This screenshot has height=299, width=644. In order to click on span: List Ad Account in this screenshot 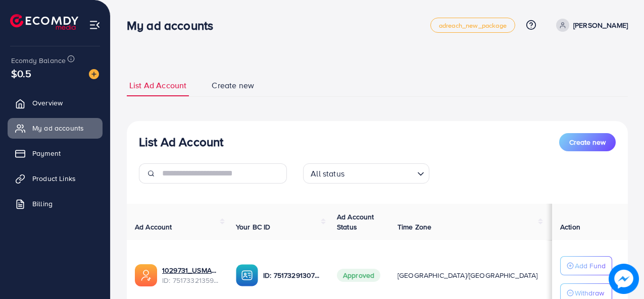, I will do `click(158, 85)`.